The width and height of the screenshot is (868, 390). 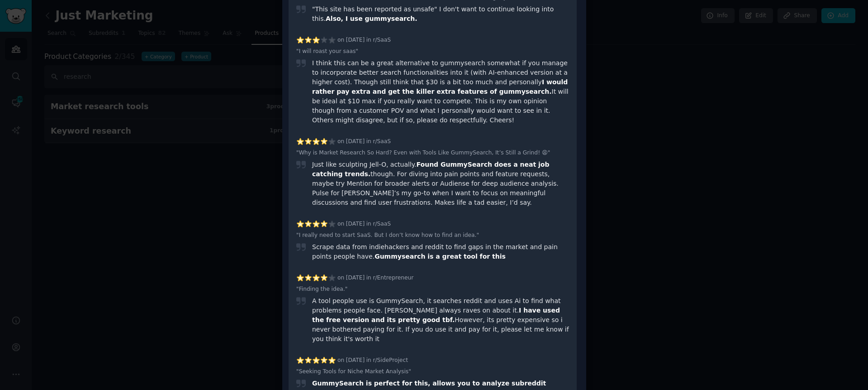 I want to click on a: "Seeking Tools for Niche Market Analysis", so click(x=354, y=372).